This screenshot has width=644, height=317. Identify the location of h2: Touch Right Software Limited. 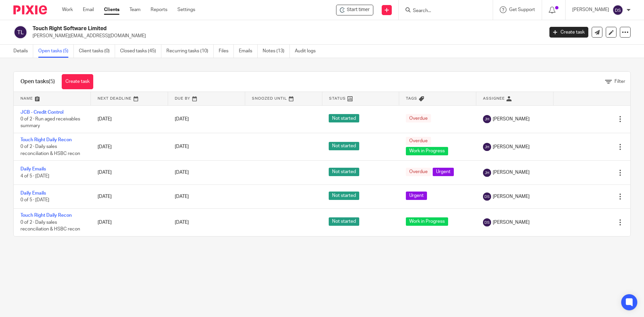
(235, 28).